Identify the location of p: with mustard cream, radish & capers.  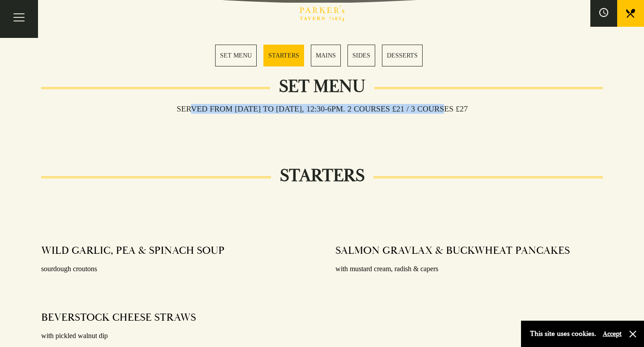
(469, 269).